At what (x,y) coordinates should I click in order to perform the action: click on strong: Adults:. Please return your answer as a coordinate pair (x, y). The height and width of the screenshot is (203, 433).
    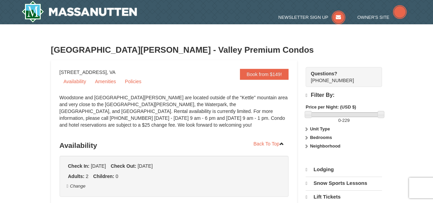
    Looking at the image, I should click on (76, 176).